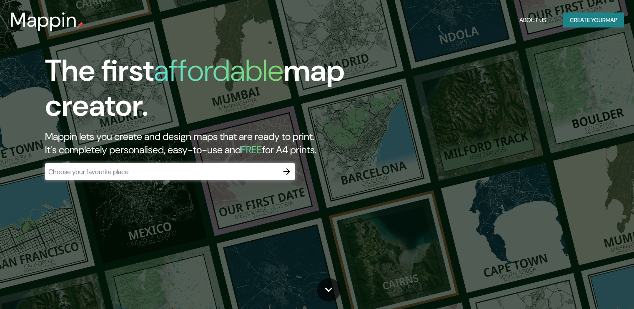  I want to click on h1: affordable, so click(218, 70).